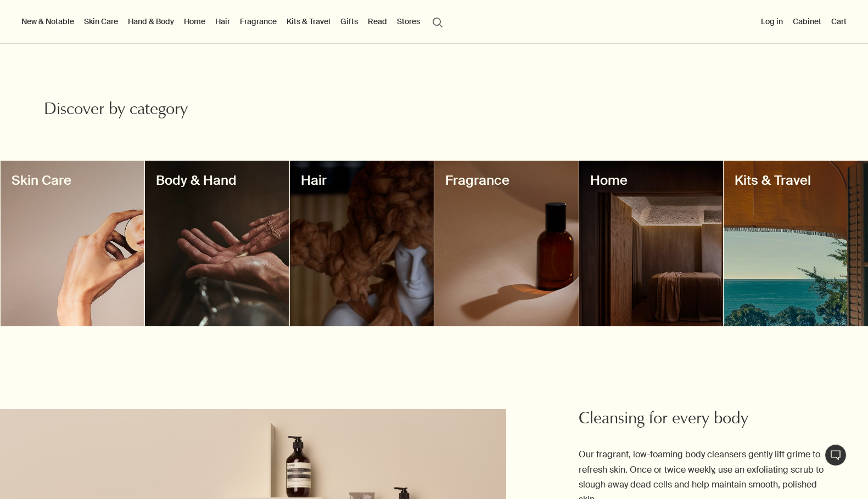 This screenshot has height=499, width=868. I want to click on button: Live Assistance, so click(836, 455).